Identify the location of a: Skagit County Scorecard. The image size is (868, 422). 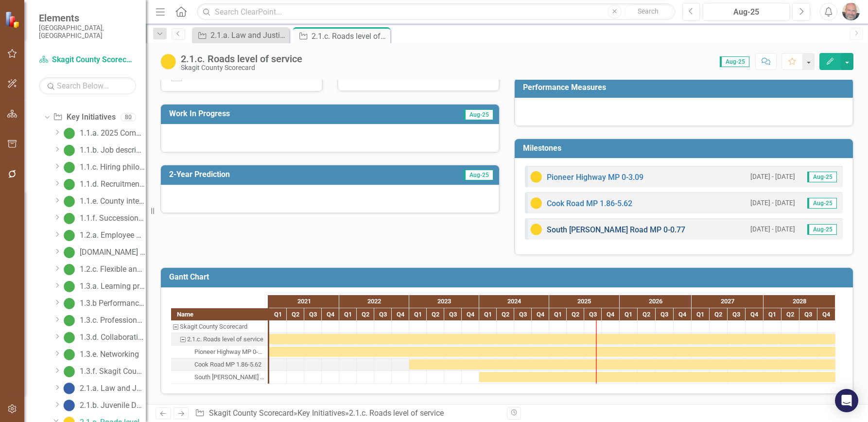
(251, 413).